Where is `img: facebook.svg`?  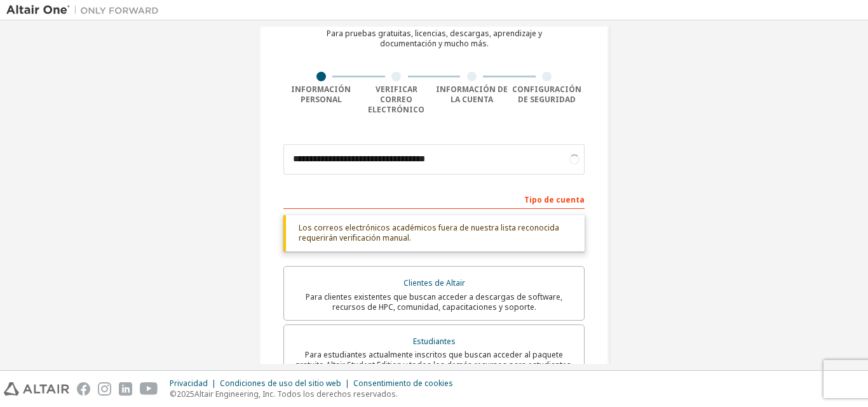 img: facebook.svg is located at coordinates (83, 388).